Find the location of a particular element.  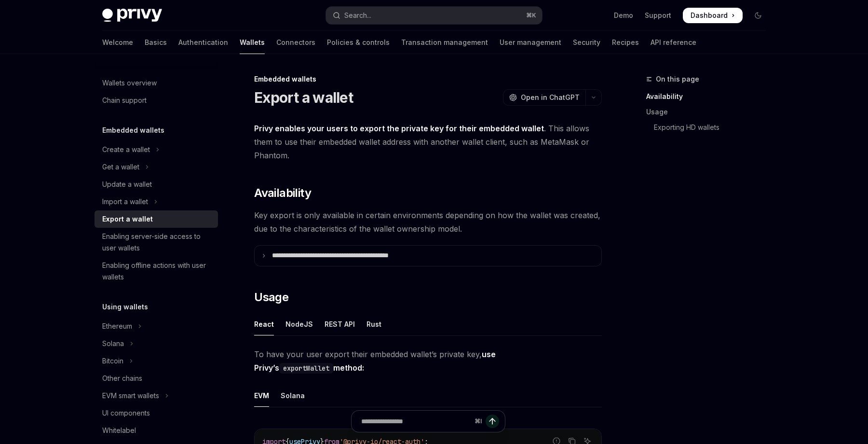

strong: use Privy’s method: is located at coordinates (375, 361).